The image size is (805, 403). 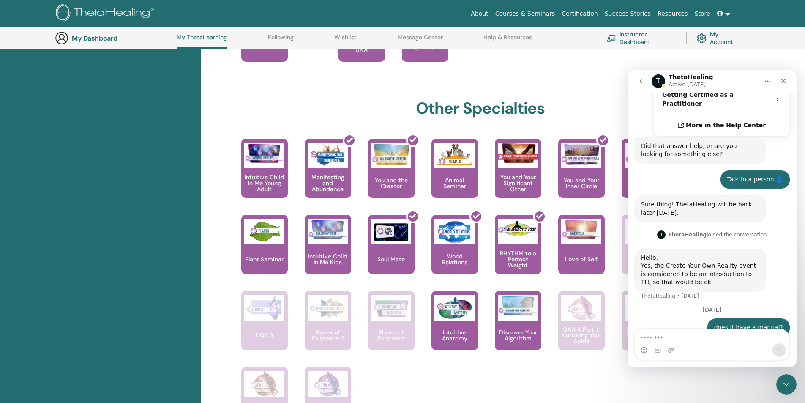 What do you see at coordinates (391, 232) in the screenshot?
I see `img: Soul Mate` at bounding box center [391, 232].